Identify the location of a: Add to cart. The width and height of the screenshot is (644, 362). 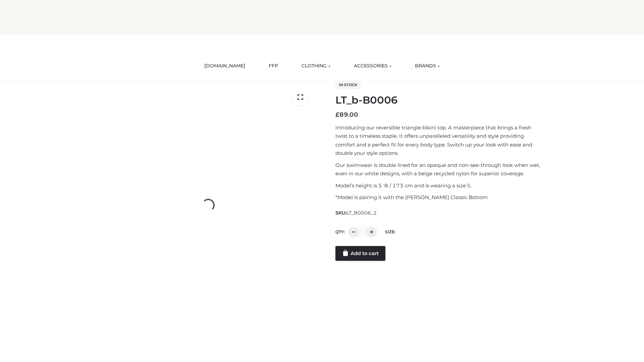
(360, 253).